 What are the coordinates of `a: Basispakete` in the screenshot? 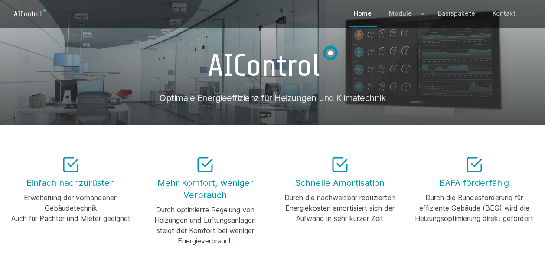 It's located at (457, 13).